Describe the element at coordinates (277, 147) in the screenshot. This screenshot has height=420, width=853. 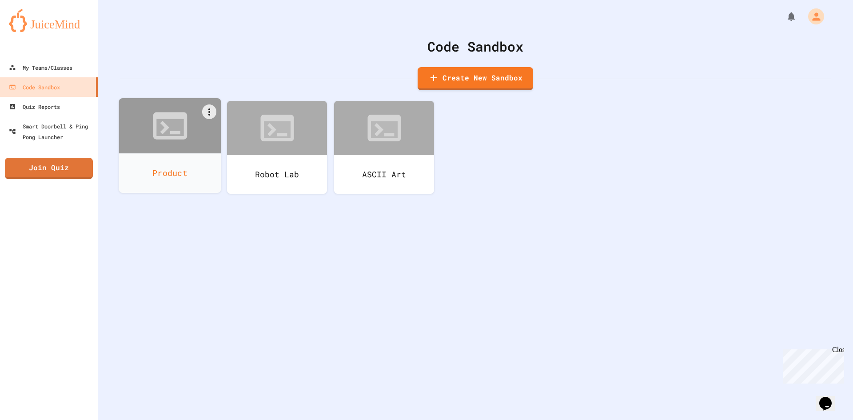
I see `a: Robot Lab` at that location.